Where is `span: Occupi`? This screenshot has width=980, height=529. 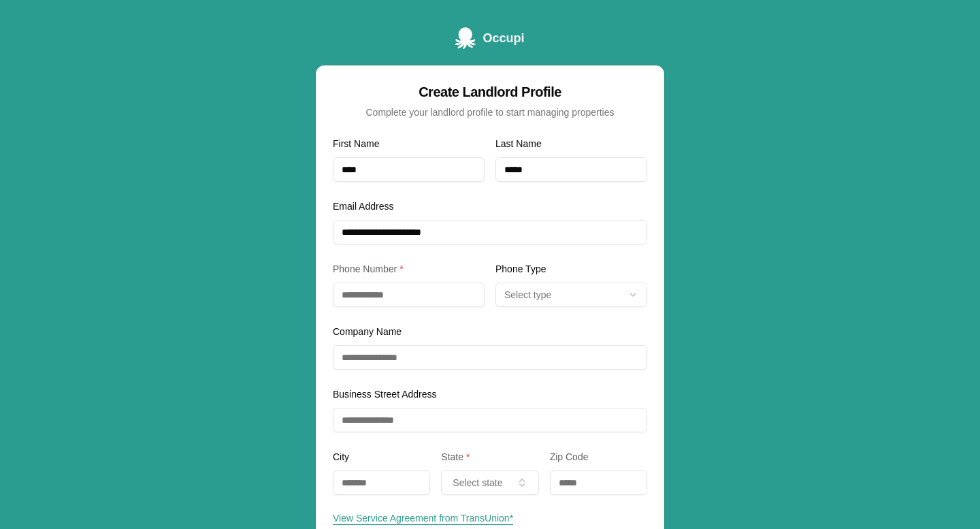 span: Occupi is located at coordinates (503, 38).